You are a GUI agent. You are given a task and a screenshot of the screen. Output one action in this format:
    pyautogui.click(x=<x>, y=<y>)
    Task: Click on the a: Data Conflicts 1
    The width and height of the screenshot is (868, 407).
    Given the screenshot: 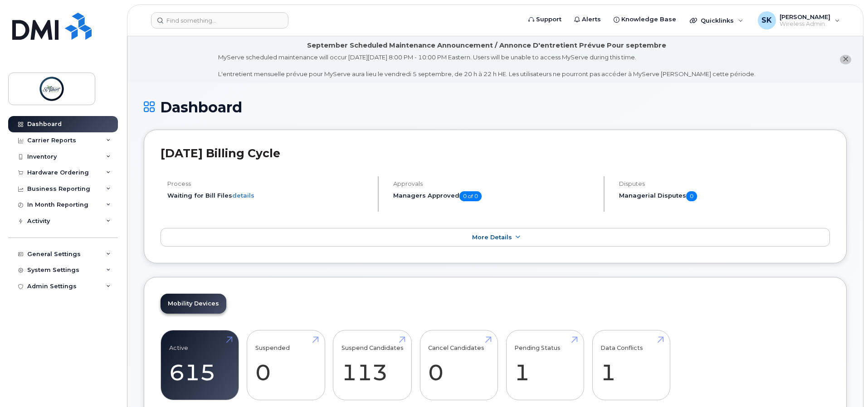 What is the action you would take?
    pyautogui.click(x=630, y=365)
    